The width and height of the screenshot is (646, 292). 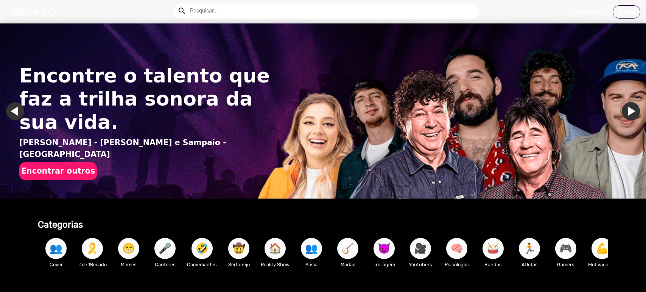 What do you see at coordinates (92, 264) in the screenshot?
I see `p: Doe 1Recado` at bounding box center [92, 264].